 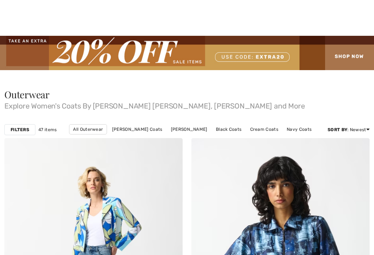 What do you see at coordinates (20, 130) in the screenshot?
I see `strong: Filters` at bounding box center [20, 130].